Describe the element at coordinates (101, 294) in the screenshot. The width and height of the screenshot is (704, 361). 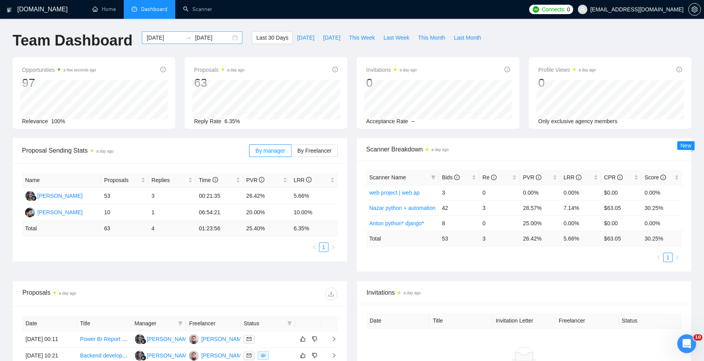
I see `div: Proposals` at that location.